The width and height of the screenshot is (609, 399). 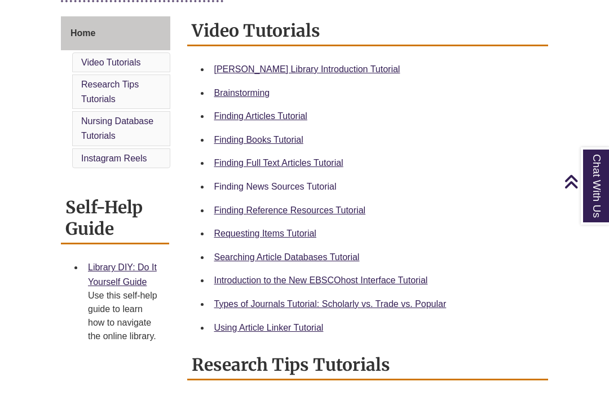 What do you see at coordinates (321, 280) in the screenshot?
I see `a: Introduction to the New EBSCOhost Interface Tutorial` at bounding box center [321, 280].